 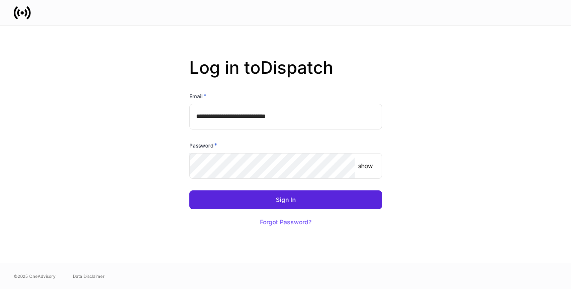 I want to click on h6: Email, so click(x=198, y=96).